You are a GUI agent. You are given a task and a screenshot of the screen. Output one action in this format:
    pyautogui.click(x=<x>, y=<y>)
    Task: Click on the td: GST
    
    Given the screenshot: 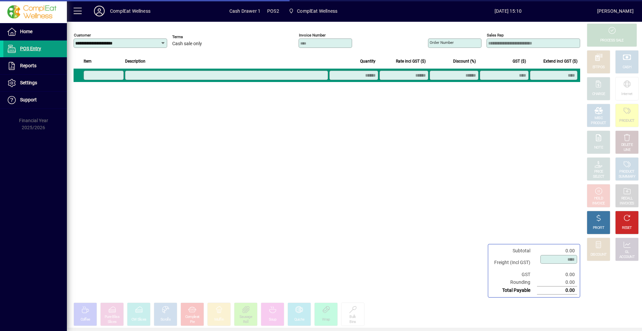 What is the action you would take?
    pyautogui.click(x=514, y=274)
    